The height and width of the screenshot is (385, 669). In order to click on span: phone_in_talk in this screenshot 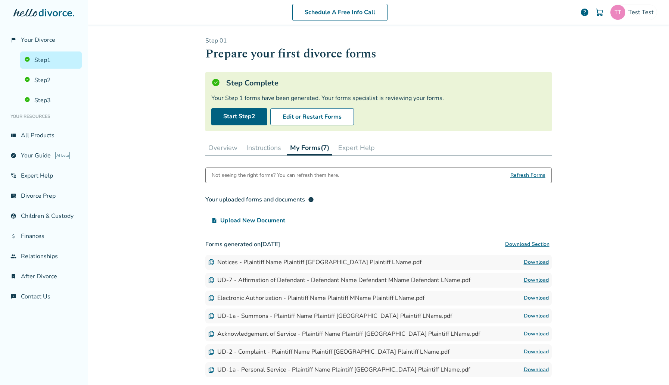, I will do `click(13, 176)`.